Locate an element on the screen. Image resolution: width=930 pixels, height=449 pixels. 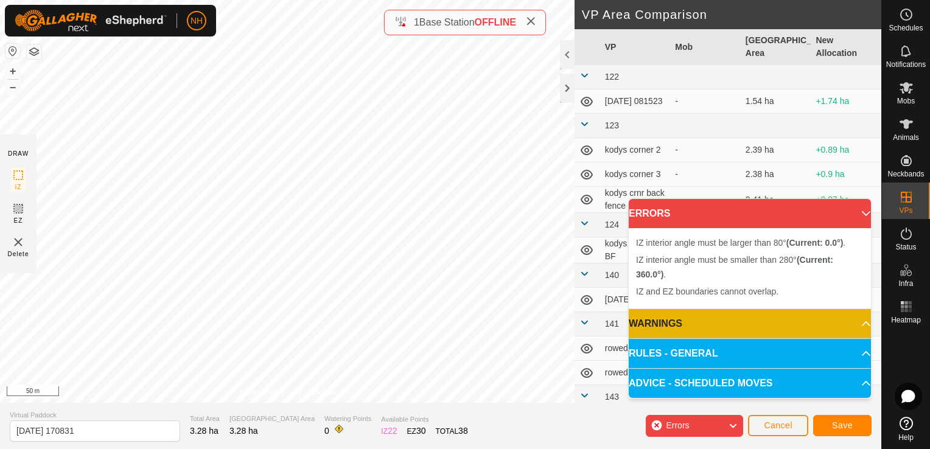
a: Contact Us is located at coordinates (317, 393).